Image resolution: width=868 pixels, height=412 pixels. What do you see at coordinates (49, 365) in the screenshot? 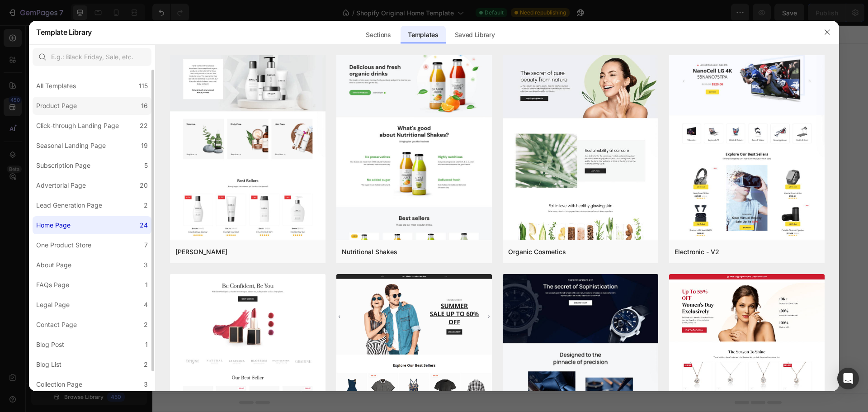
I see `div: Blog List` at bounding box center [49, 365].